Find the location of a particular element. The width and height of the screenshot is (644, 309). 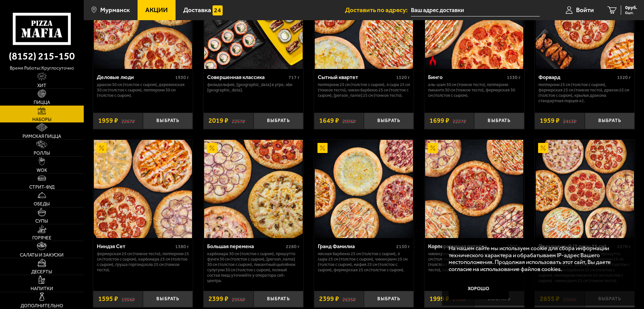

span: Десерты is located at coordinates (42, 272).